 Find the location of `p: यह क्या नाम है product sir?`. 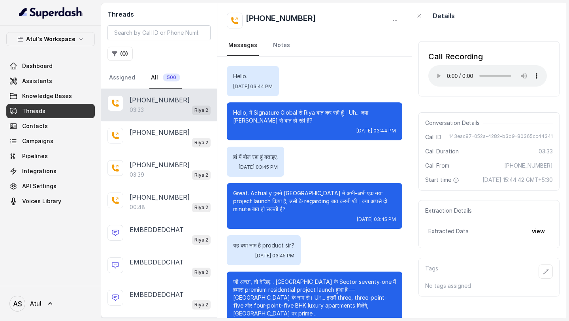

p: यह क्या नाम है product sir? is located at coordinates (264, 245).